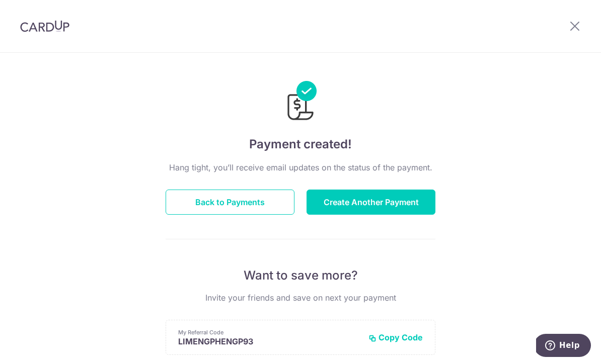  I want to click on span: Help, so click(33, 12).